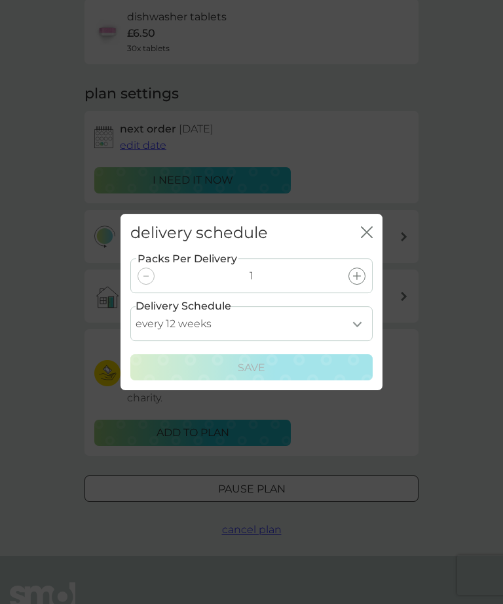 This screenshot has height=604, width=503. I want to click on label: Packs Per Delivery, so click(187, 259).